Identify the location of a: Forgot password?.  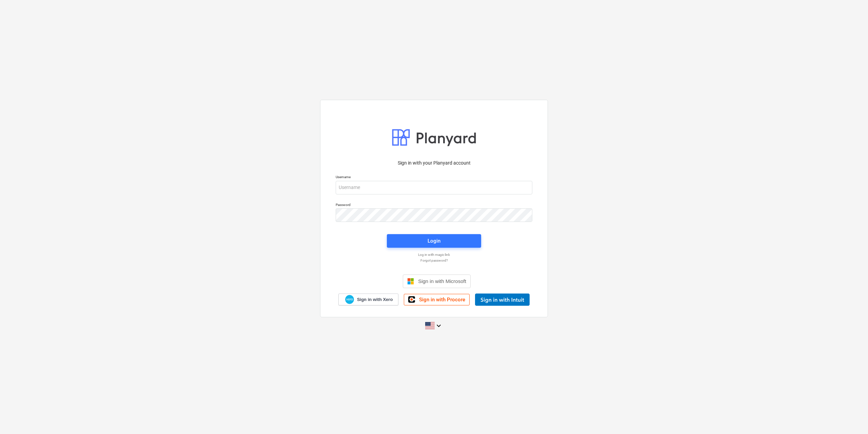
(434, 260).